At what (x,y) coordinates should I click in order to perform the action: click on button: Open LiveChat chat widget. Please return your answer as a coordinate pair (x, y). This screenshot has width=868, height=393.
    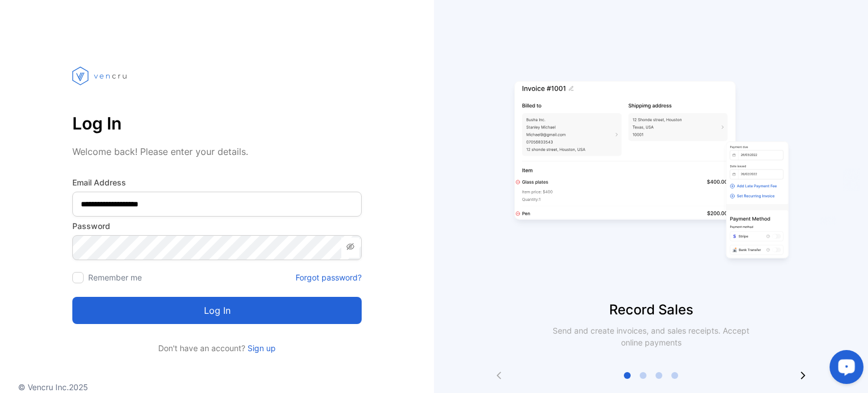
    Looking at the image, I should click on (26, 21).